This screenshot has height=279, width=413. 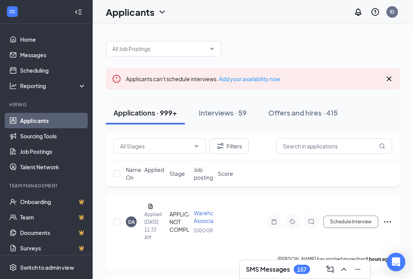 I want to click on a: Sourcing Tools, so click(x=53, y=136).